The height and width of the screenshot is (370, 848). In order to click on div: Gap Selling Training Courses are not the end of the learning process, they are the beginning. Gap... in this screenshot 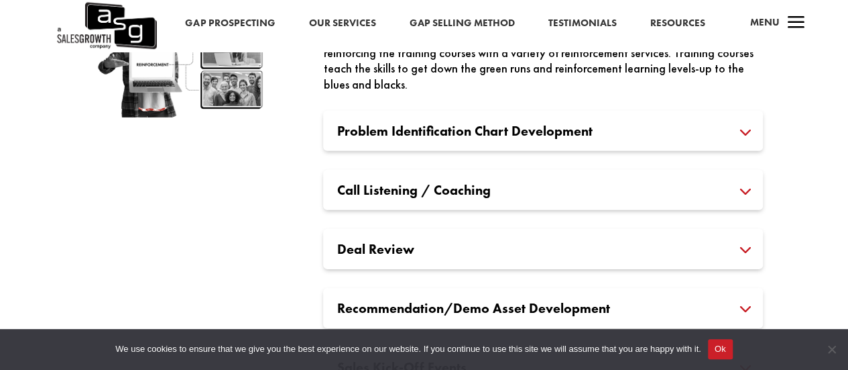, I will do `click(543, 53)`.